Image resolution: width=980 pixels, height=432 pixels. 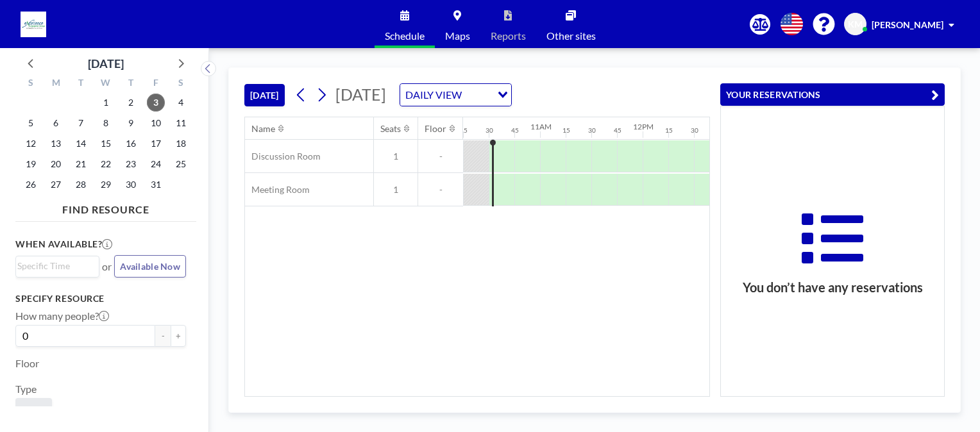 What do you see at coordinates (181, 143) in the screenshot?
I see `span: Saturday, October 18, 2025` at bounding box center [181, 143].